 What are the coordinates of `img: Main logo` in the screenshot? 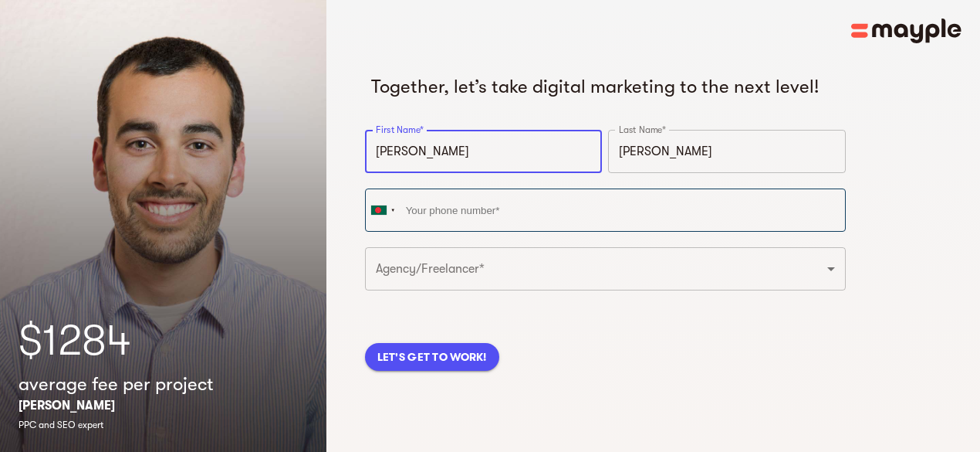 It's located at (906, 31).